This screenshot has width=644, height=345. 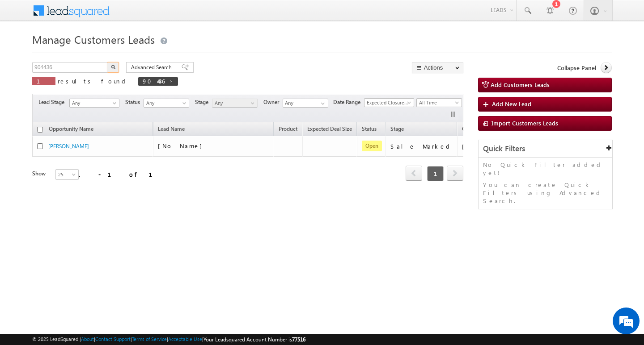 I want to click on span: prev, so click(x=414, y=173).